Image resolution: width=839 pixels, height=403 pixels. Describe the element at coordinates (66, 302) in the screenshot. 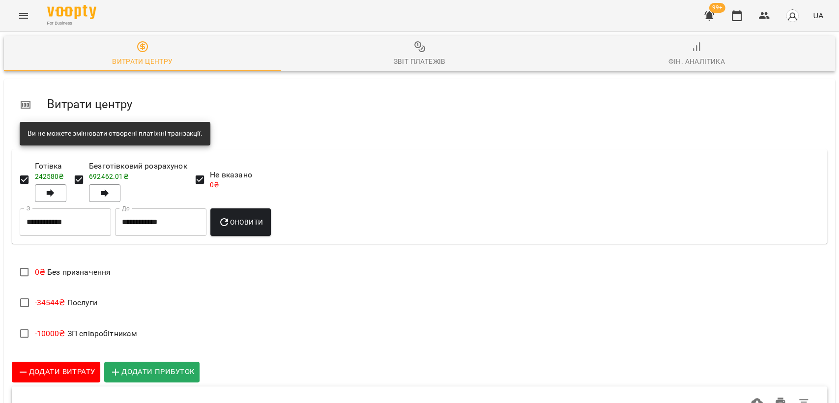

I see `span: Послуги` at that location.